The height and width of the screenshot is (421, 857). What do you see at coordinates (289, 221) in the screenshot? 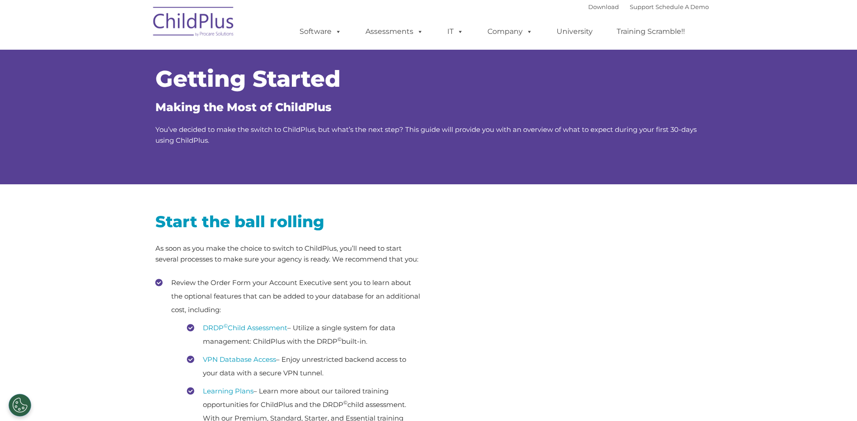
I see `h2: Start the ball rolling` at bounding box center [289, 221].